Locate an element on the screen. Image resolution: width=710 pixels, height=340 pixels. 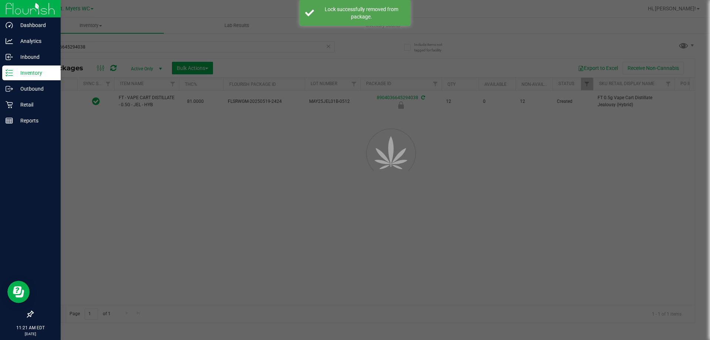
inline-svg: Dashboard is located at coordinates (9, 25).